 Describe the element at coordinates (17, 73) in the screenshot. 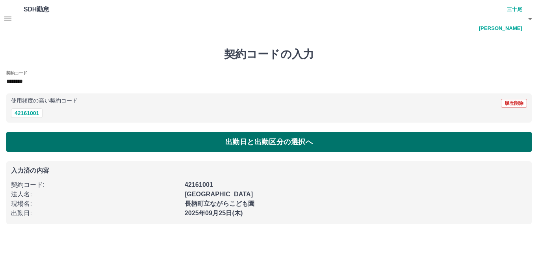

I see `h2: 契約コード` at that location.